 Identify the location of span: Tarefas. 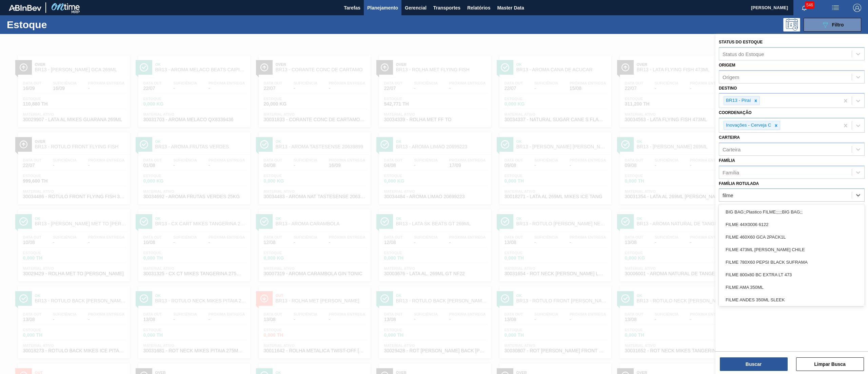
(352, 7).